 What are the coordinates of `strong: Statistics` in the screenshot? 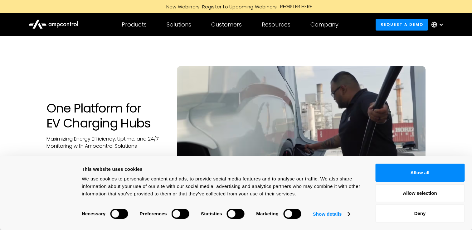 It's located at (211, 214).